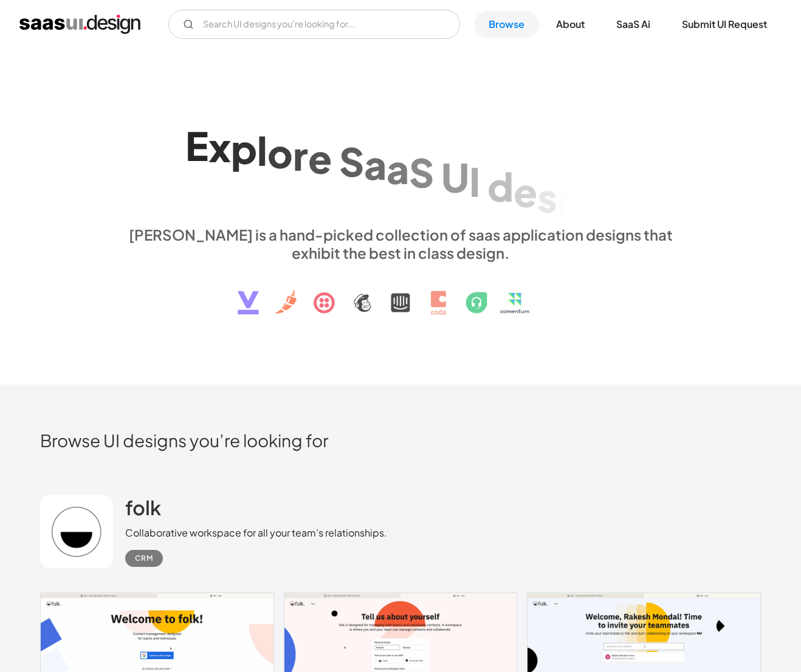  What do you see at coordinates (143, 507) in the screenshot?
I see `h2: folk` at bounding box center [143, 507].